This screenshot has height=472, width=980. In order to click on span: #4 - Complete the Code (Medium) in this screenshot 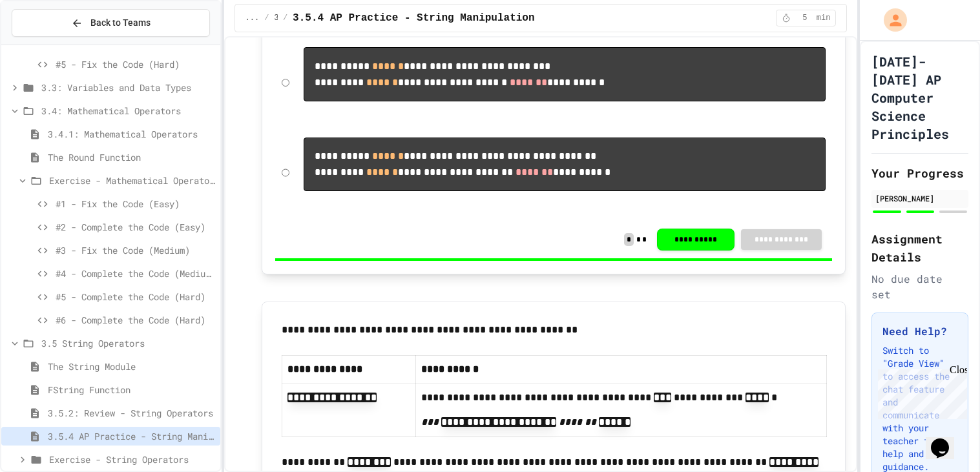, I will do `click(135, 273)`.